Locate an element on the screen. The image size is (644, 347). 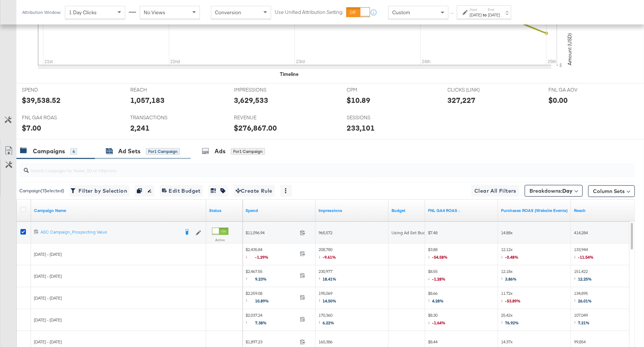
span: 99,854 is located at coordinates (580, 342).